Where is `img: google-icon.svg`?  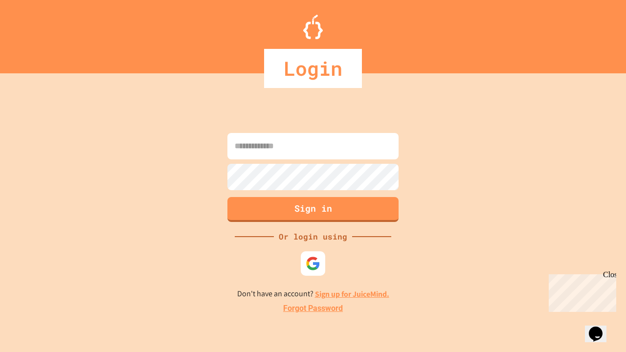
img: google-icon.svg is located at coordinates (313, 264).